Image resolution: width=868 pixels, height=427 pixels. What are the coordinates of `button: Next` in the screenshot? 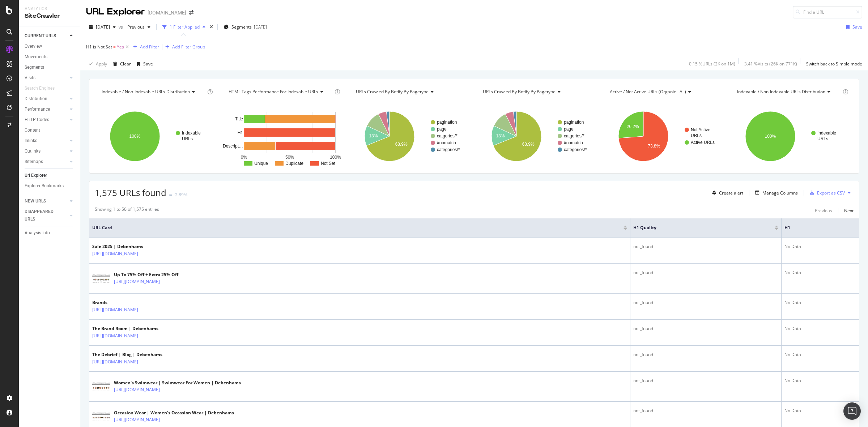 It's located at (849, 210).